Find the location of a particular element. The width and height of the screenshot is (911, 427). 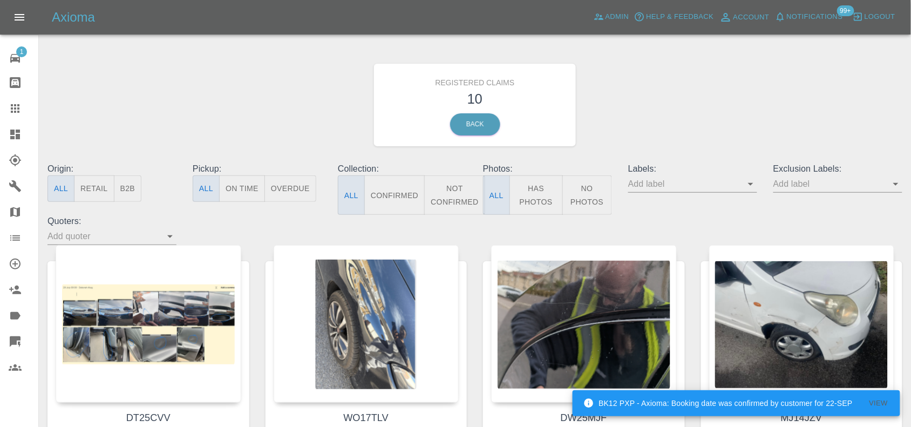

a: Admin is located at coordinates (612, 17).